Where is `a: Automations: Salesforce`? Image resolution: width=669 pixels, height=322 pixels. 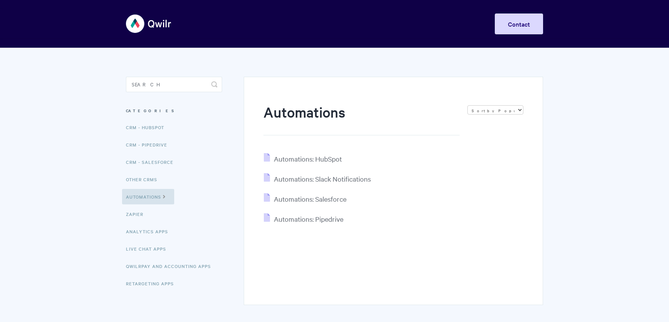
a: Automations: Salesforce is located at coordinates (305, 199).